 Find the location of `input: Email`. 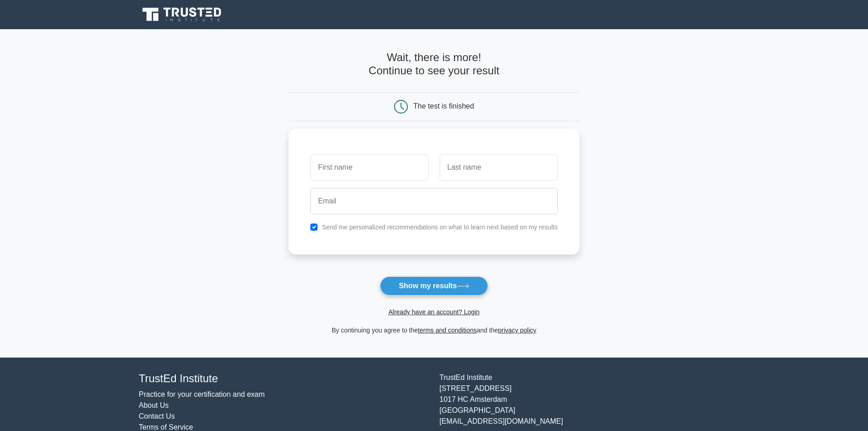

input: Email is located at coordinates (434, 201).